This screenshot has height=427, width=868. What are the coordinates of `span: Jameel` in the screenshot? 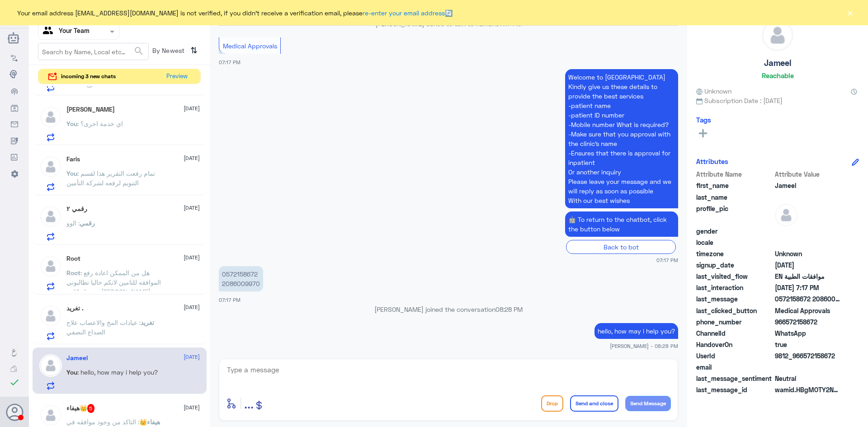 It's located at (808, 185).